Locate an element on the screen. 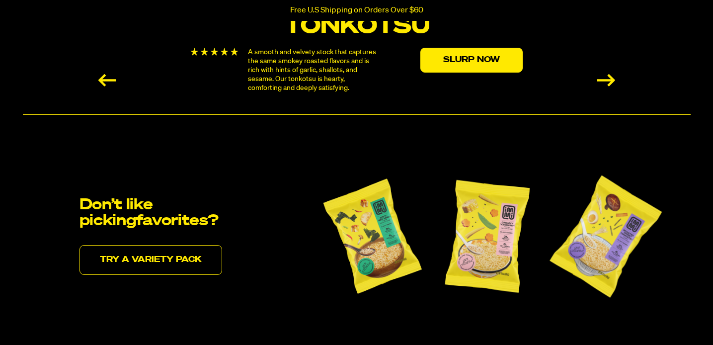 Image resolution: width=713 pixels, height=345 pixels. p: Free U.S Shipping on Orders Over $60 is located at coordinates (357, 10).